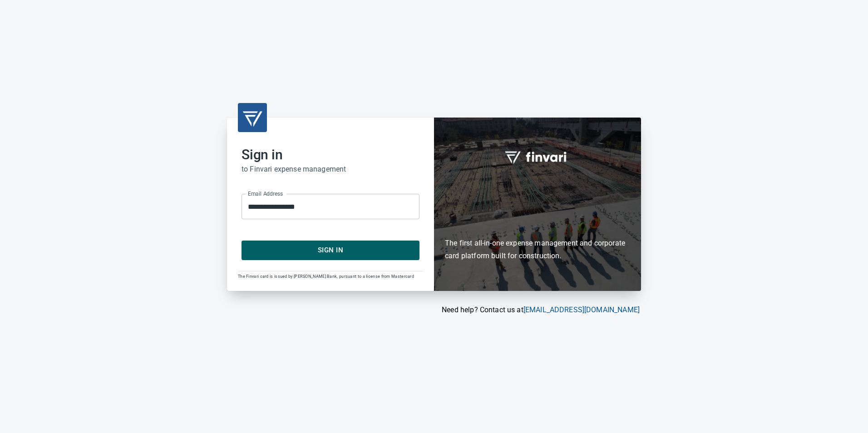 This screenshot has width=868, height=433. Describe the element at coordinates (433, 310) in the screenshot. I see `p: Need help? Contact us at` at that location.